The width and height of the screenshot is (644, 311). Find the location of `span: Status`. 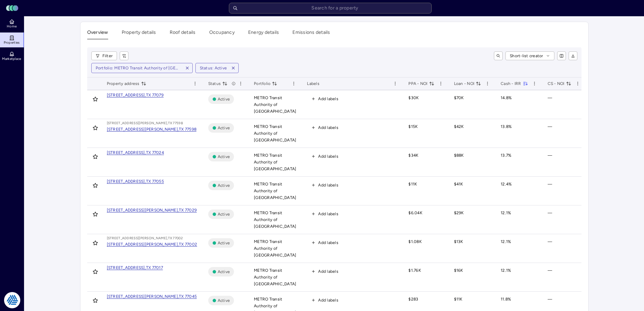

span: Status is located at coordinates (218, 84).